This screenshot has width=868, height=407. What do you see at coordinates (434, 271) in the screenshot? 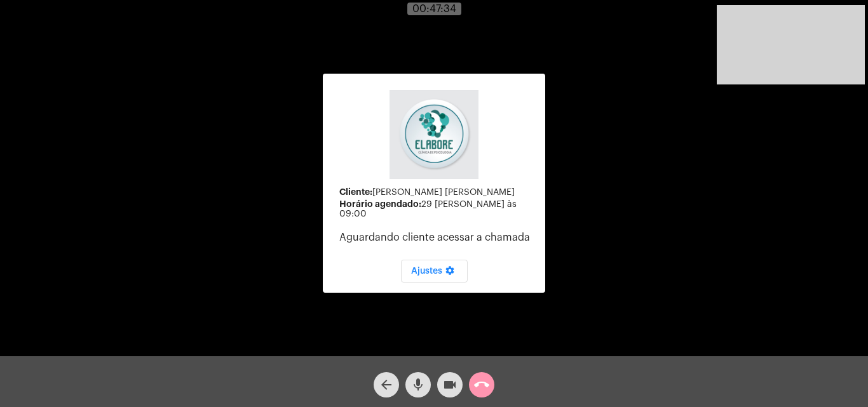
I see `button: Ajustes` at bounding box center [434, 271].